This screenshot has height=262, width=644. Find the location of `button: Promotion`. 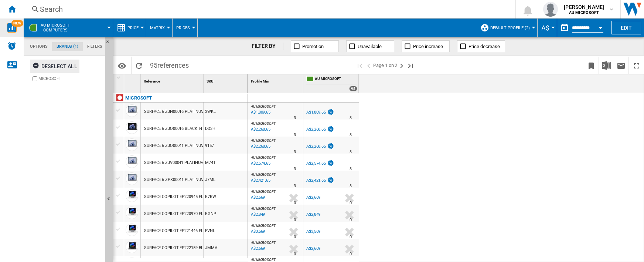

button: Promotion is located at coordinates (315, 46).